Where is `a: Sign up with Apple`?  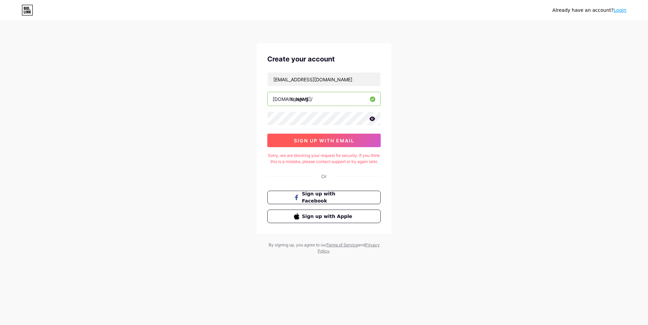 a: Sign up with Apple is located at coordinates (324, 216).